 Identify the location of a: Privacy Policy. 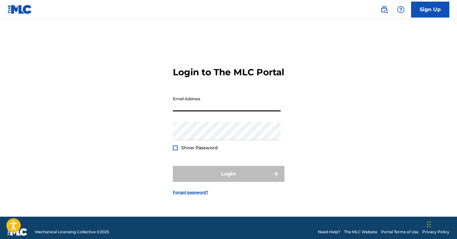
(435, 232).